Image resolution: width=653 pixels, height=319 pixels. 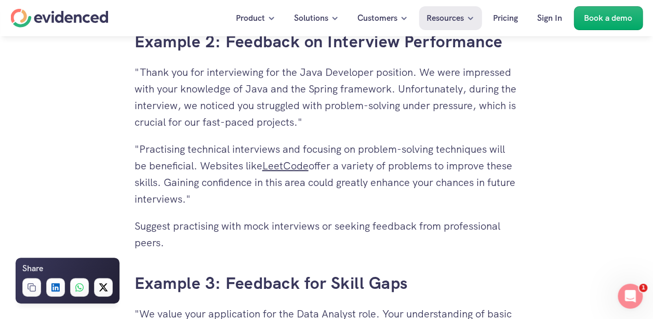 I want to click on span: 1, so click(x=643, y=288).